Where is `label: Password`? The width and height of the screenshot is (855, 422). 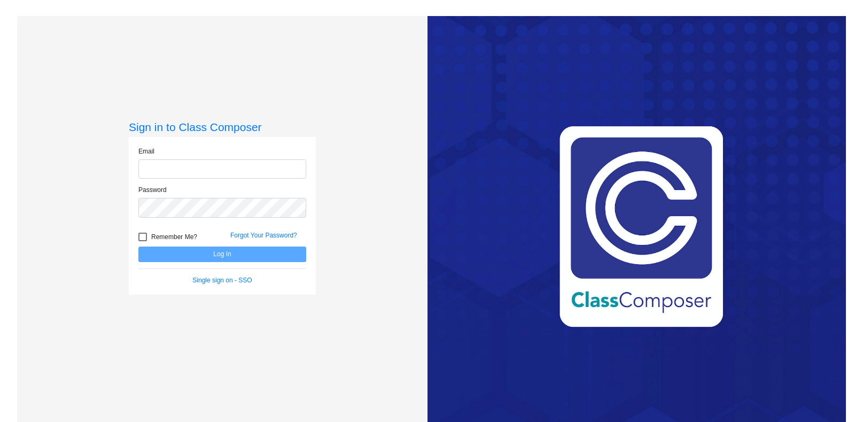 label: Password is located at coordinates (152, 190).